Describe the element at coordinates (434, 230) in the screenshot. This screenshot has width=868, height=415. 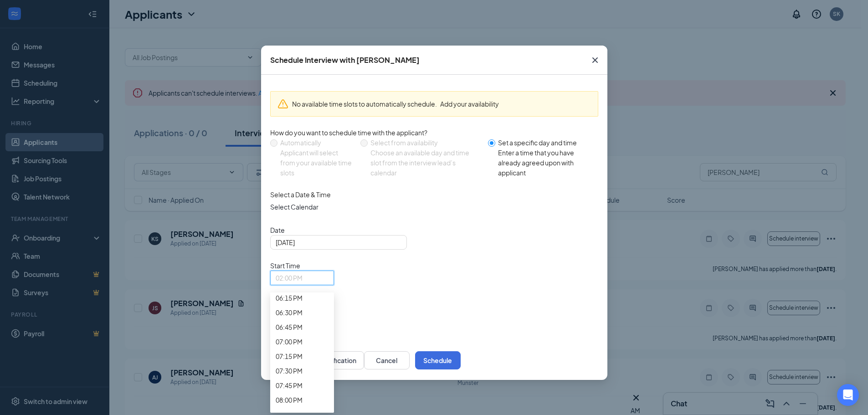
I see `span: Date` at that location.